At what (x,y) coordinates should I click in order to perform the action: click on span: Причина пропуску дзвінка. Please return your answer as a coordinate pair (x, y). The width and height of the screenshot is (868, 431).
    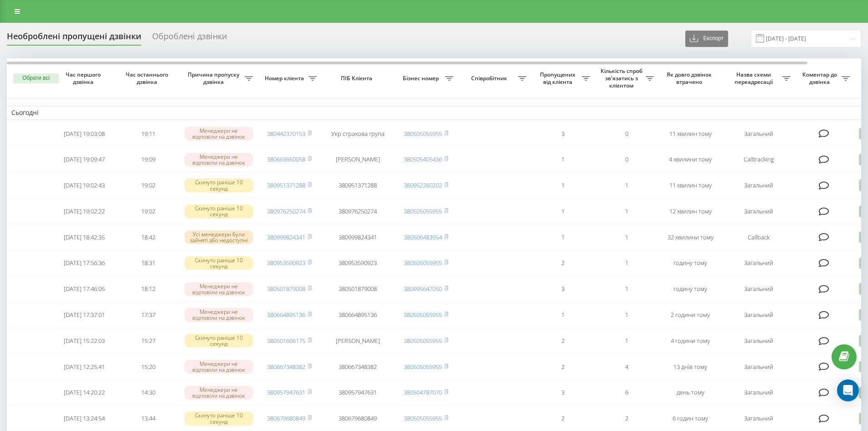
    Looking at the image, I should click on (215, 78).